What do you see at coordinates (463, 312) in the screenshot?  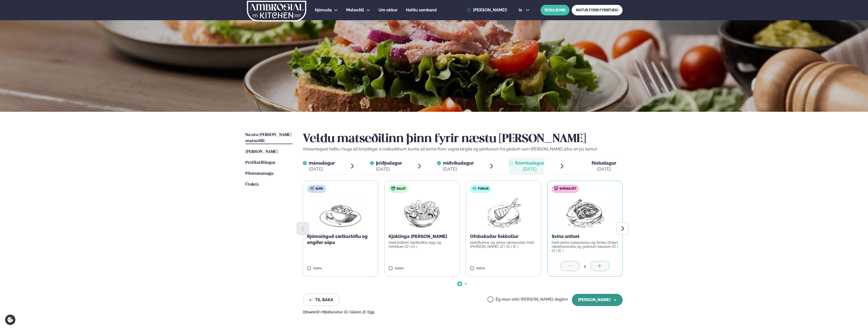 I see `div: Ofnæmi:` at bounding box center [463, 312].